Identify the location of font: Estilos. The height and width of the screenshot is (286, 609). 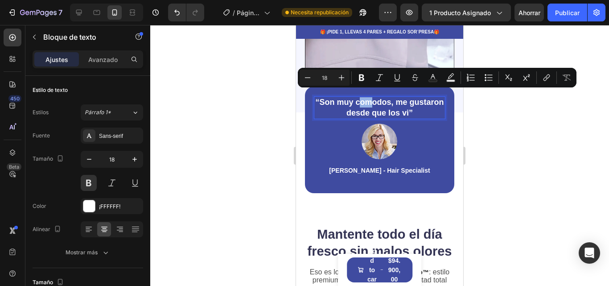
(41, 112).